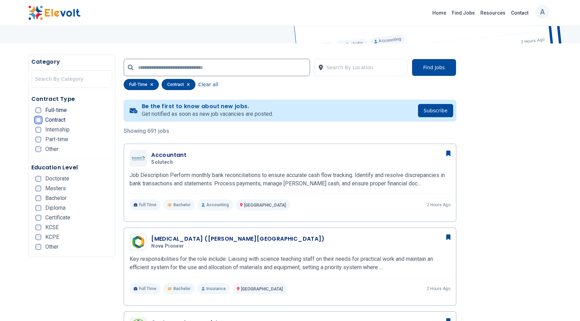 This screenshot has height=321, width=580. I want to click on span: Doctorate, so click(57, 179).